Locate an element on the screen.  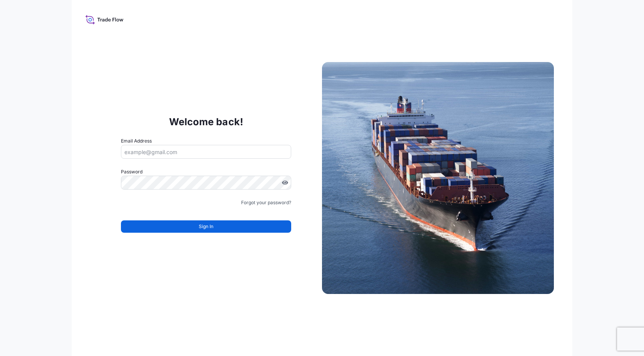
img: Ship illustration is located at coordinates (438, 178).